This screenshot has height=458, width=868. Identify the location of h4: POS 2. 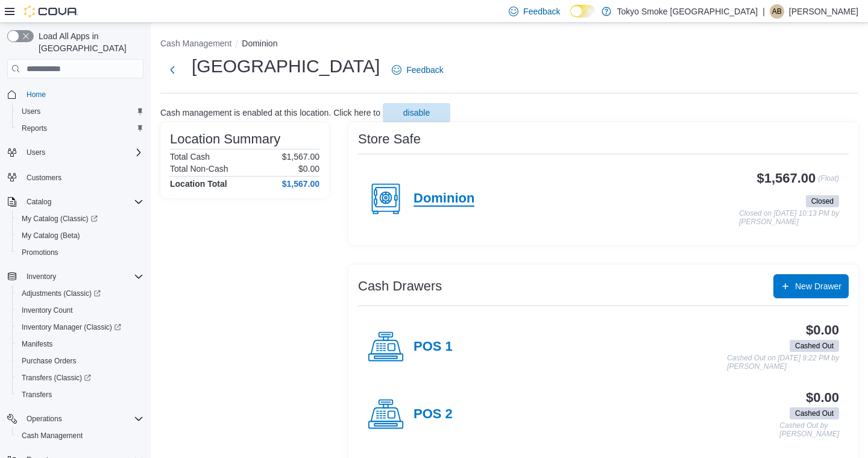
(433, 414).